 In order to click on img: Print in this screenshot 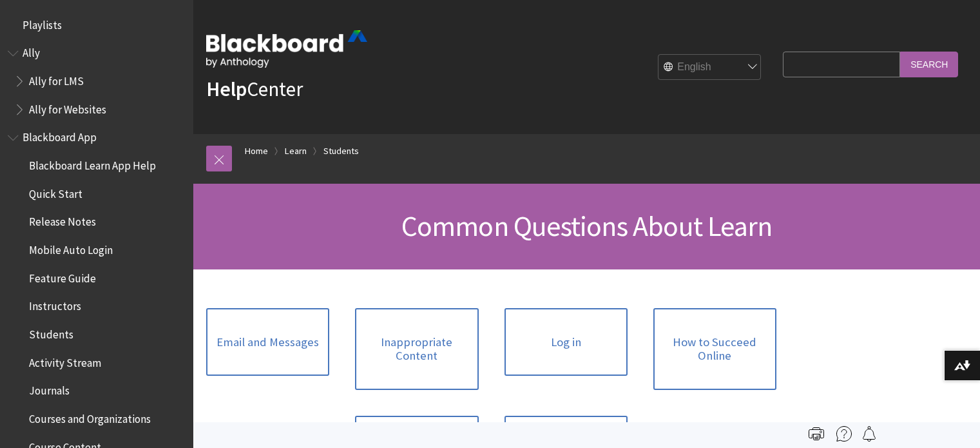, I will do `click(816, 433)`.